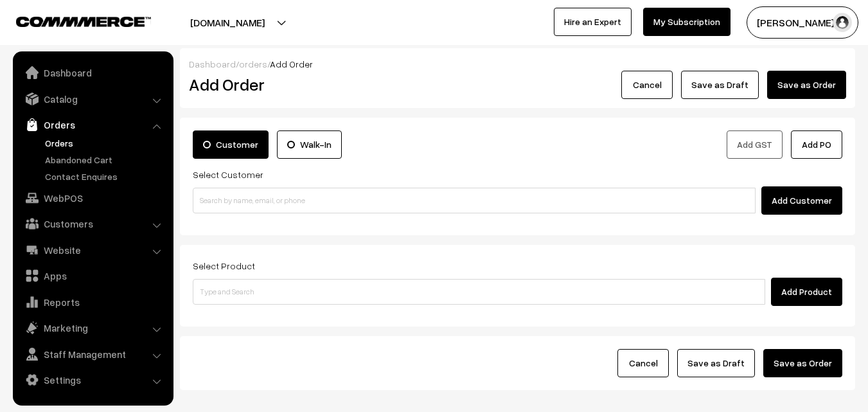  Describe the element at coordinates (292, 84) in the screenshot. I see `h2: Add Order` at that location.